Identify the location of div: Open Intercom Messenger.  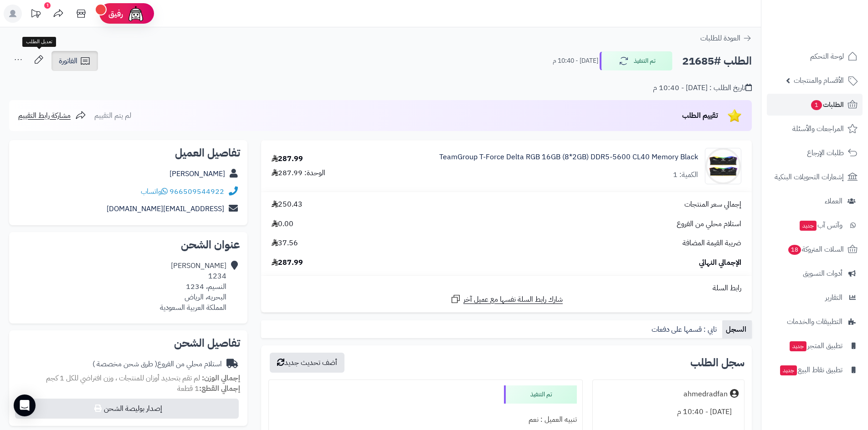
(24, 406).